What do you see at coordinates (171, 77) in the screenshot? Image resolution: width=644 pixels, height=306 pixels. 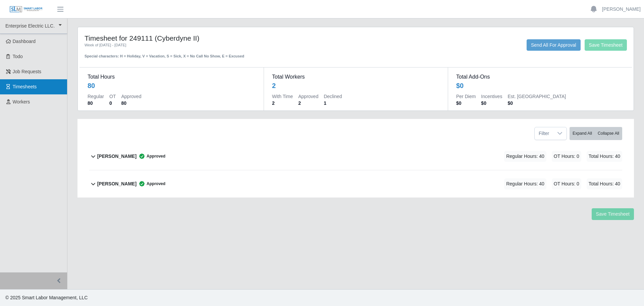 I see `dt: Total Hours` at bounding box center [171, 77].